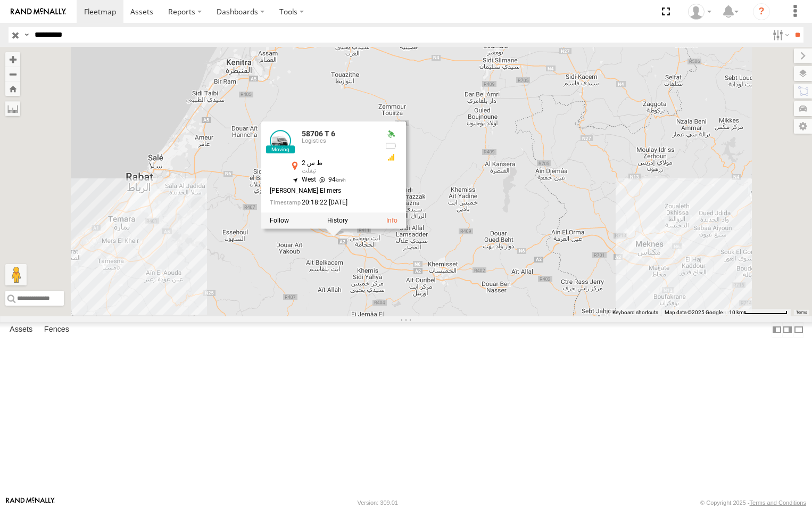  I want to click on label: Fences, so click(56, 329).